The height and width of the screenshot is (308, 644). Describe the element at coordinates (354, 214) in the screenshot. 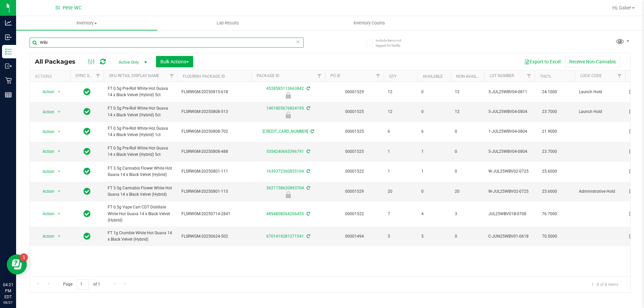

I see `a: 00001522` at that location.